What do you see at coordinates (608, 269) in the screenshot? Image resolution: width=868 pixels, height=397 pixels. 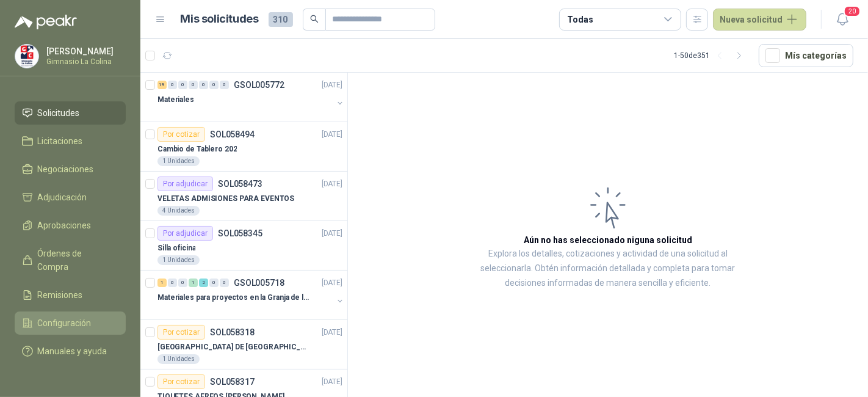 I see `p: Explora los detalles, cotizaciones y actividad de una solicitud al seleccionarla. Obtén informaci...` at bounding box center [608, 269].